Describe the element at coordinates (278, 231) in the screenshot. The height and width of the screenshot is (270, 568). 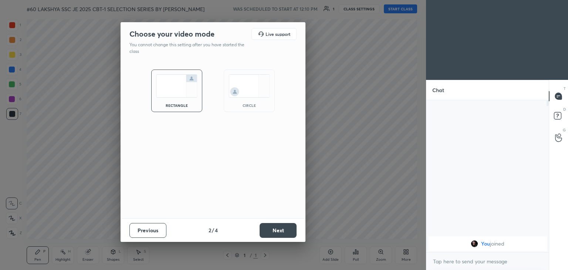
I see `button: Next` at that location.